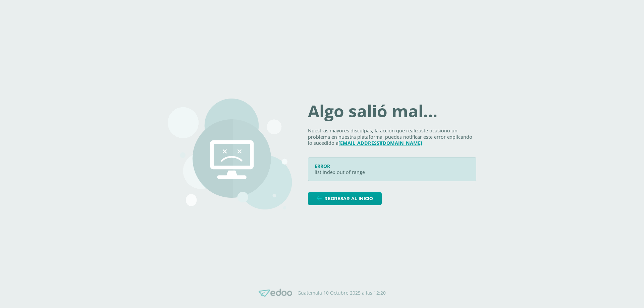 Image resolution: width=644 pixels, height=308 pixels. What do you see at coordinates (230, 154) in the screenshot?
I see `img: 500.png` at bounding box center [230, 154].